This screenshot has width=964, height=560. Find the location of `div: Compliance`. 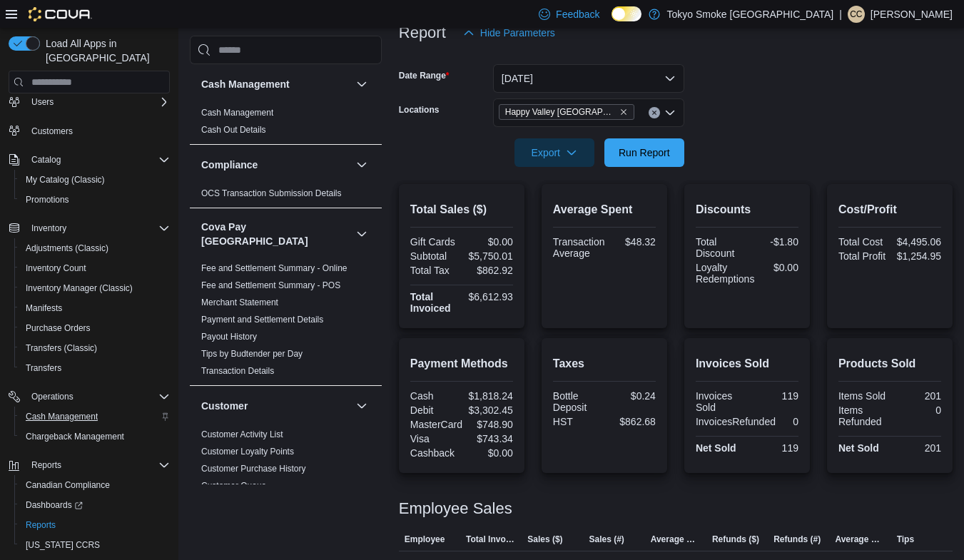

div: Compliance is located at coordinates (285, 196).